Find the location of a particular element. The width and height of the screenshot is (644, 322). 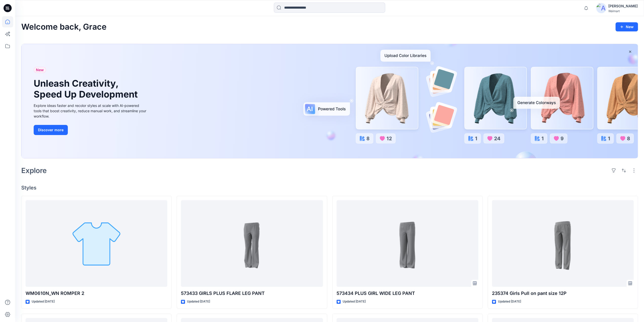

div: Explore ideas faster and recolor styles at scale with AI-powered tools that boost creativity, red... is located at coordinates (91, 111).